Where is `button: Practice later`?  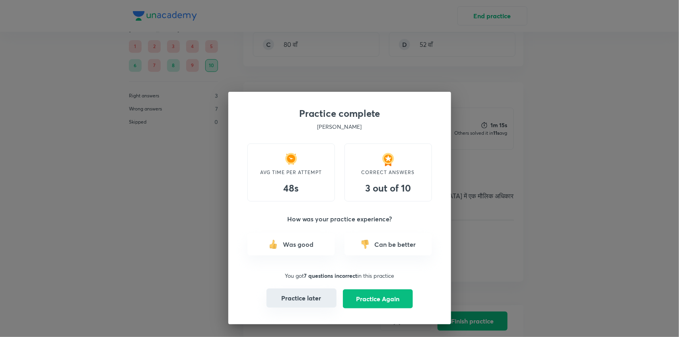
button: Practice later is located at coordinates (301, 298).